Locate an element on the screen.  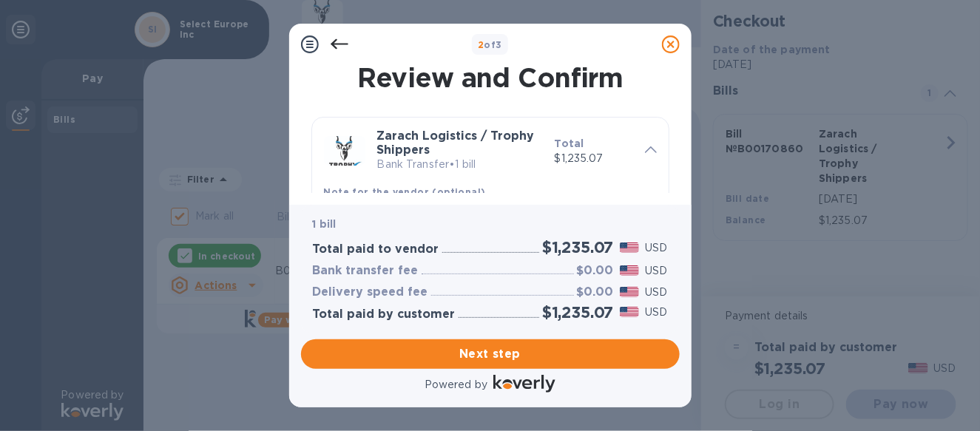
h1: Review and Confirm is located at coordinates (490, 78).